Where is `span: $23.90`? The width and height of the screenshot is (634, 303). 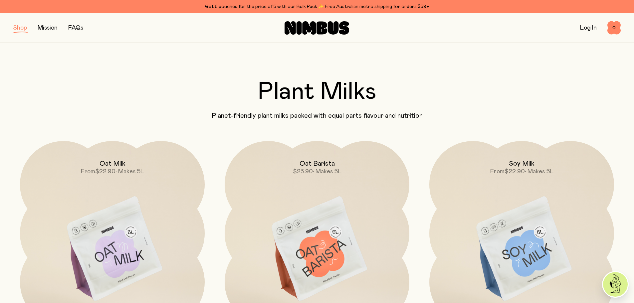
span: $23.90 is located at coordinates (303, 172).